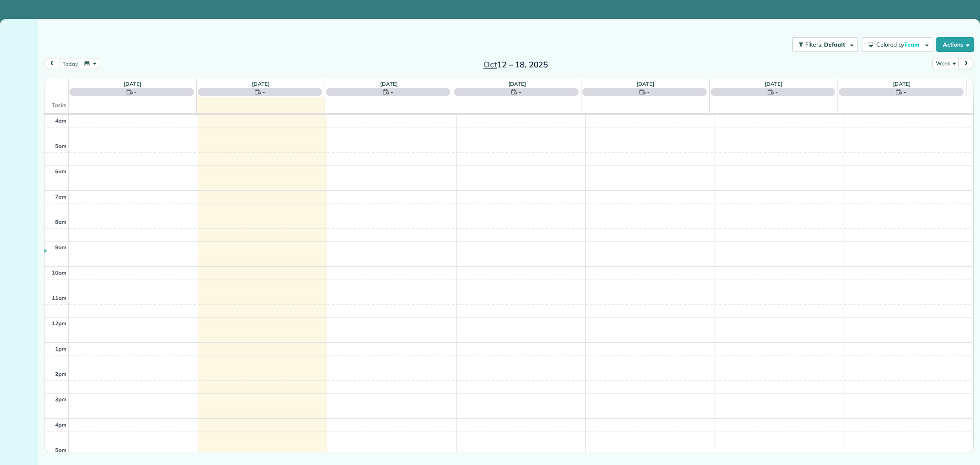 The image size is (980, 465). I want to click on span: Colored by, so click(900, 44).